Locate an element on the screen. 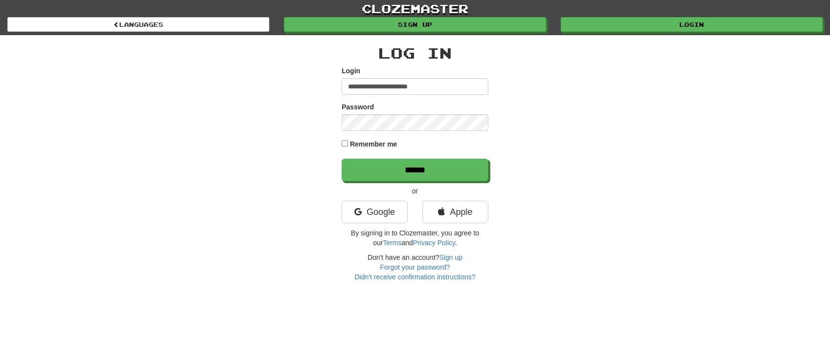 Image resolution: width=830 pixels, height=337 pixels. h2: Log In is located at coordinates (415, 53).